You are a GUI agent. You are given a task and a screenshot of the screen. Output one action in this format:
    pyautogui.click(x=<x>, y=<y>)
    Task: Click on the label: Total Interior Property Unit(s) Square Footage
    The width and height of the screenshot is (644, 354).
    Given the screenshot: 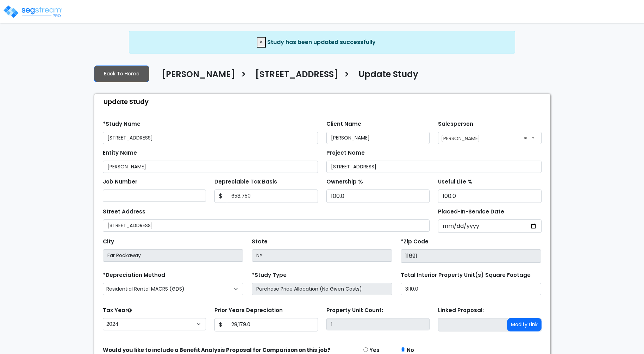 What is the action you would take?
    pyautogui.click(x=466, y=275)
    